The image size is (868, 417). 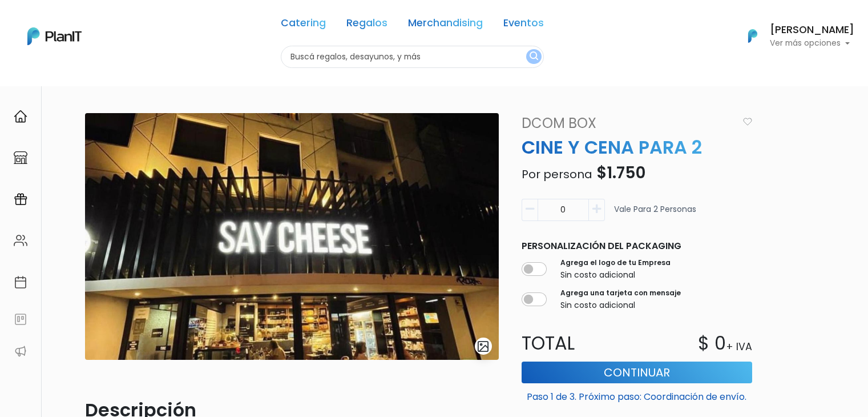 I want to click on img: heart_icon, so click(x=748, y=122).